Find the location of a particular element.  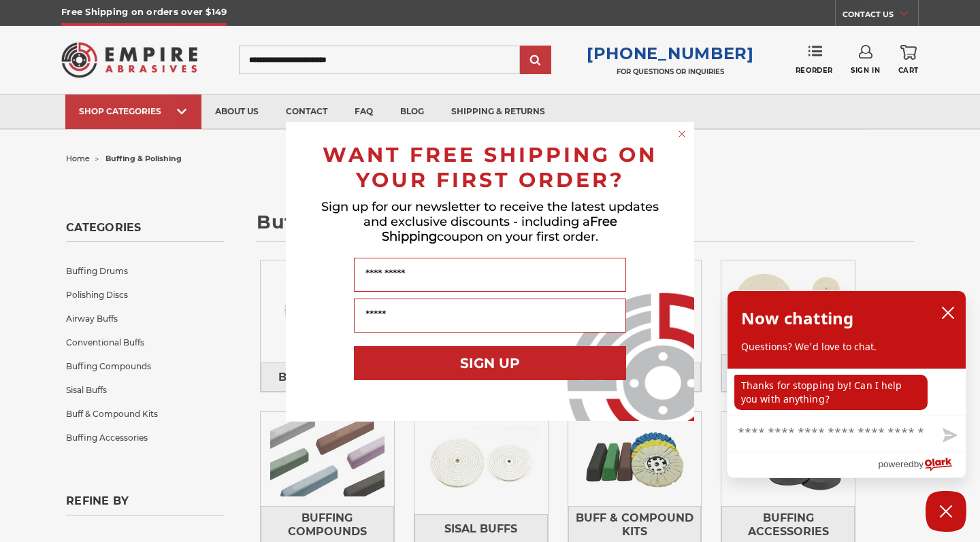

button: SIGN UP is located at coordinates (490, 363).